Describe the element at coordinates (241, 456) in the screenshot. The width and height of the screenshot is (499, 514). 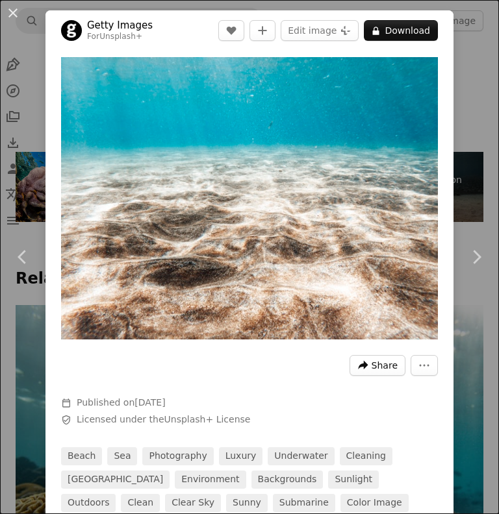
I see `a: luxury` at that location.